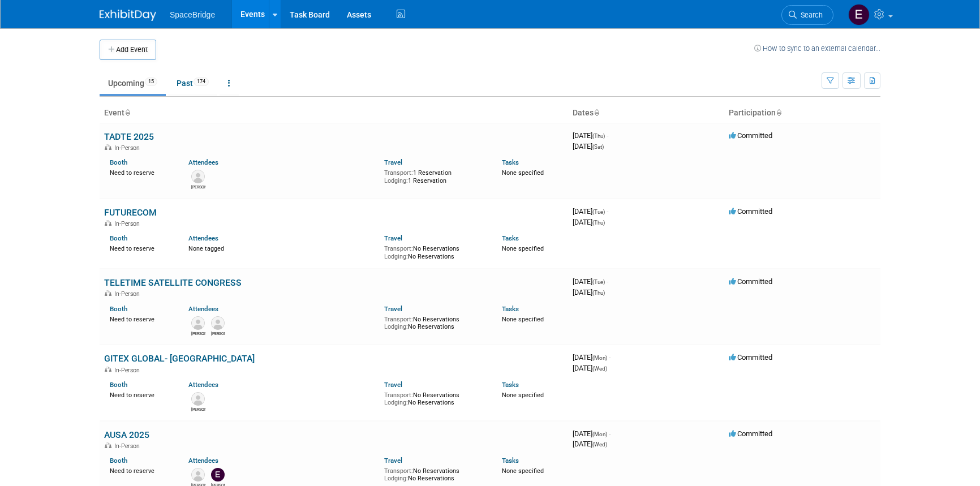 This screenshot has width=980, height=486. Describe the element at coordinates (600, 444) in the screenshot. I see `span: (Wed)` at that location.